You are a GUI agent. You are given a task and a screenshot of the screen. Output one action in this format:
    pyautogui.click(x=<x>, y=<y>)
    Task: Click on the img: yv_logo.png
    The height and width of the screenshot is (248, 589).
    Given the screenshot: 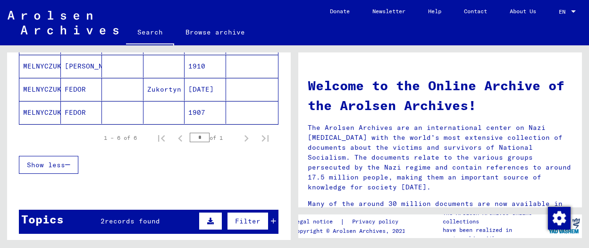 What is the action you would take?
    pyautogui.click(x=564, y=226)
    